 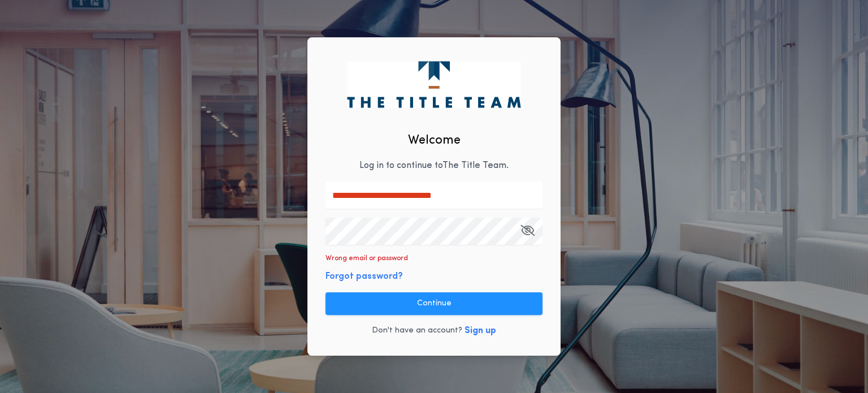 What do you see at coordinates (434, 166) in the screenshot?
I see `p: Log in to continue to The Title Team .` at bounding box center [434, 166].